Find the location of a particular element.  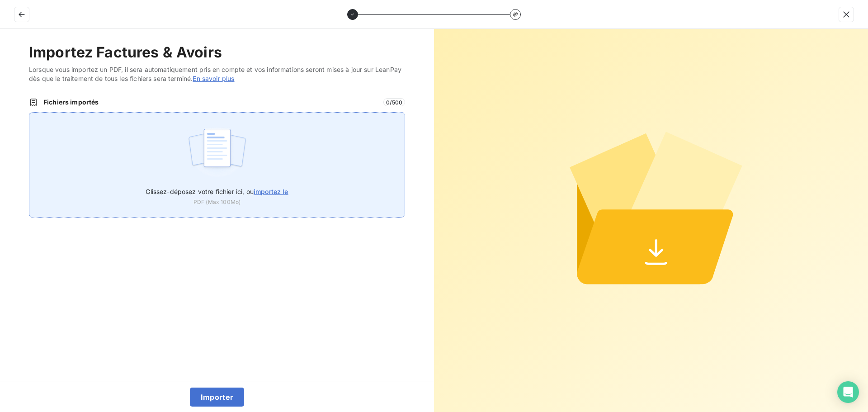

span: importez le is located at coordinates (271, 191).